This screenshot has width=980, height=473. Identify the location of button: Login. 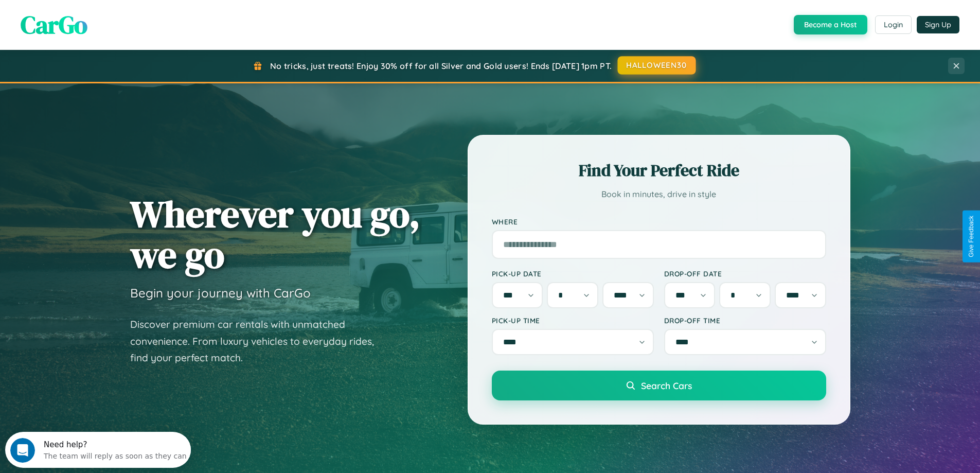
(892, 25).